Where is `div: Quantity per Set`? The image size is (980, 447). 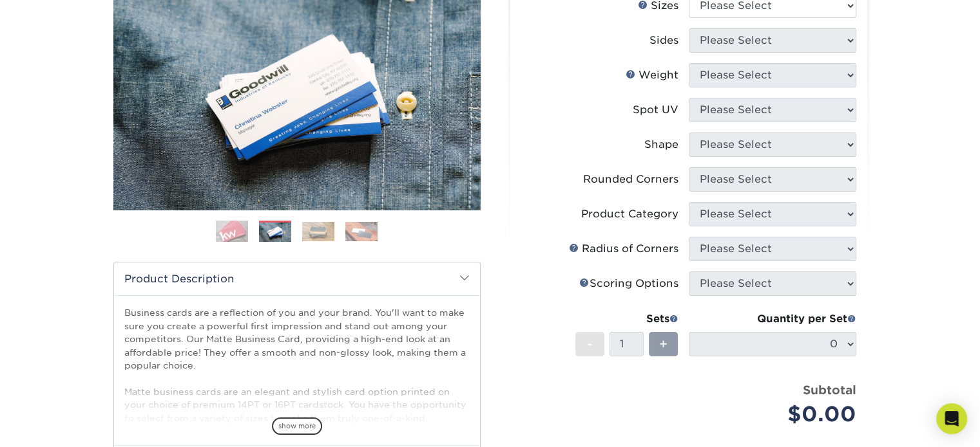
div: Quantity per Set is located at coordinates (772, 319).